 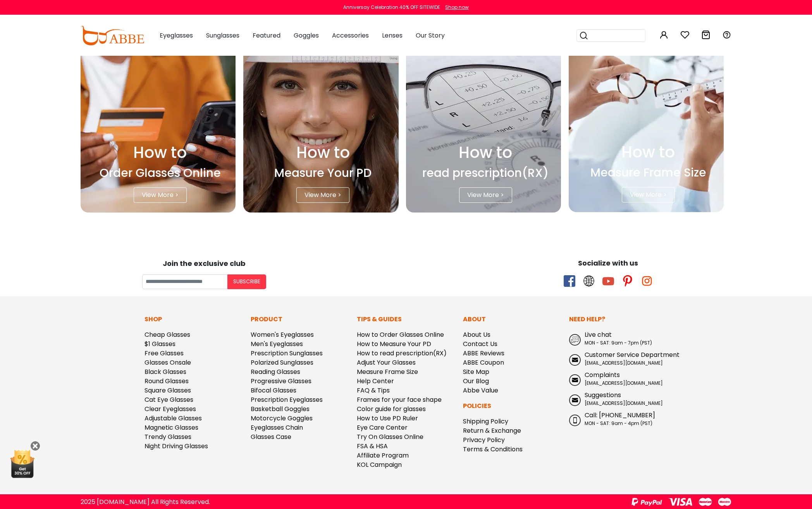 What do you see at coordinates (483, 362) in the screenshot?
I see `a: ABBE Coupon` at bounding box center [483, 362].